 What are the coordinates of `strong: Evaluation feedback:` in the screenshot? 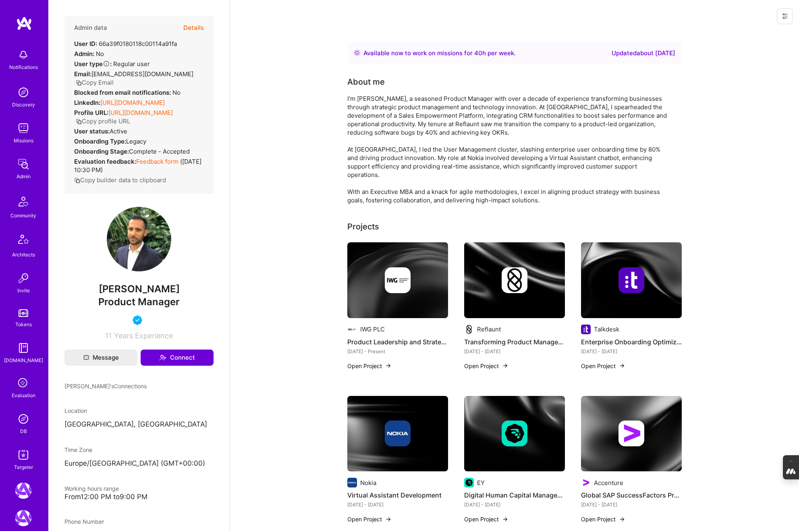 It's located at (105, 161).